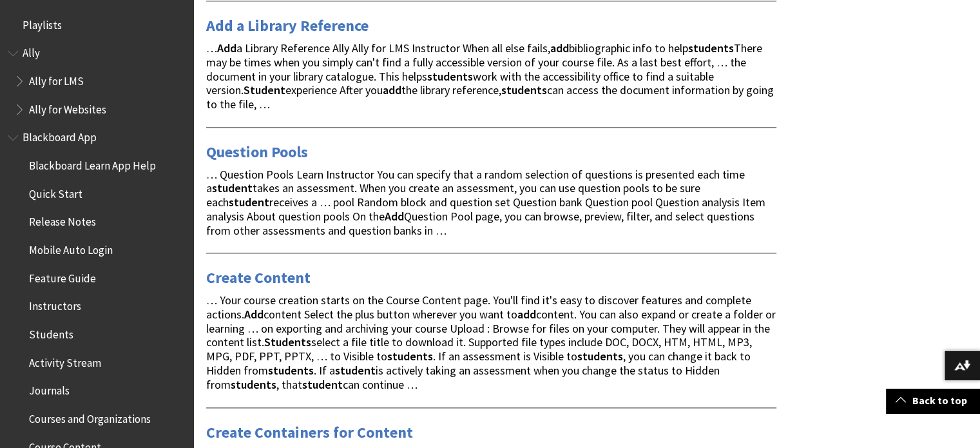  I want to click on span: Ally for Websites, so click(67, 107).